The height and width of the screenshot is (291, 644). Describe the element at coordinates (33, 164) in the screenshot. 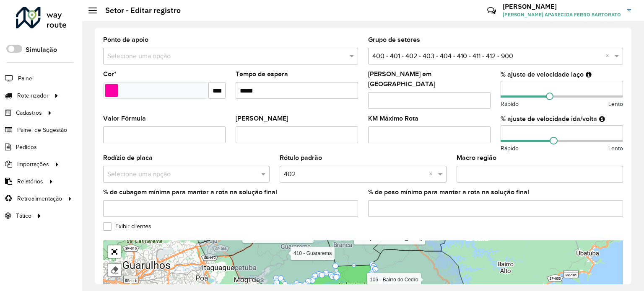

I see `span: Importações` at that location.